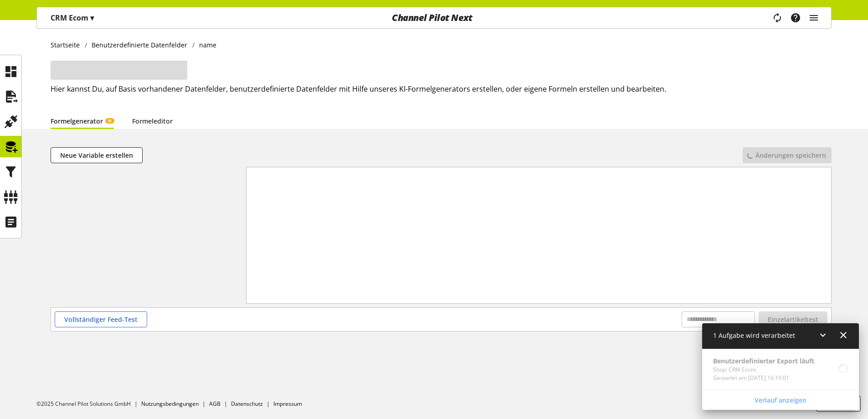 The height and width of the screenshot is (419, 868). Describe the element at coordinates (781, 400) in the screenshot. I see `a: Verlauf anzeigen` at that location.